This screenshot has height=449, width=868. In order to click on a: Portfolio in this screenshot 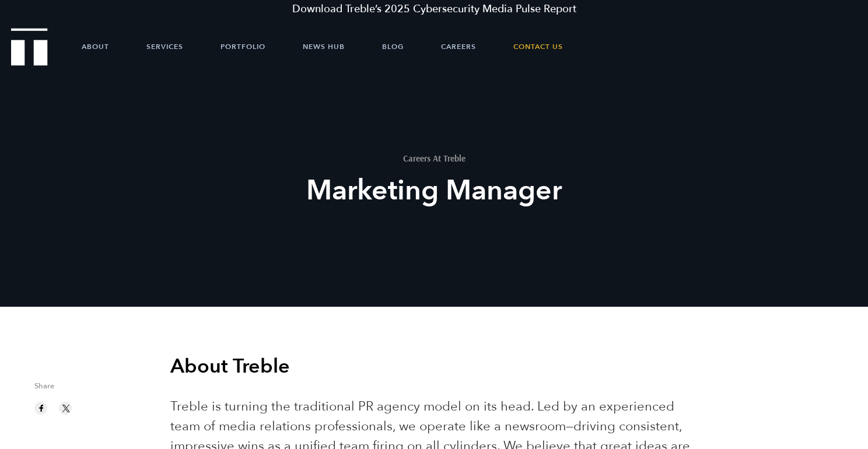, I will do `click(243, 47)`.